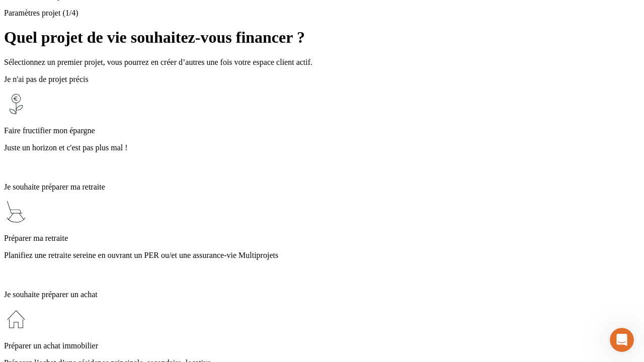  I want to click on p: Préparer ma retraite, so click(322, 238).